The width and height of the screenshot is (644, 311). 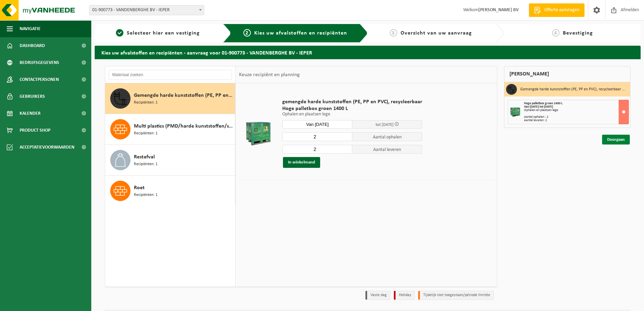 What do you see at coordinates (170, 191) in the screenshot?
I see `button: Roet Recipiënten: 1` at bounding box center [170, 191].